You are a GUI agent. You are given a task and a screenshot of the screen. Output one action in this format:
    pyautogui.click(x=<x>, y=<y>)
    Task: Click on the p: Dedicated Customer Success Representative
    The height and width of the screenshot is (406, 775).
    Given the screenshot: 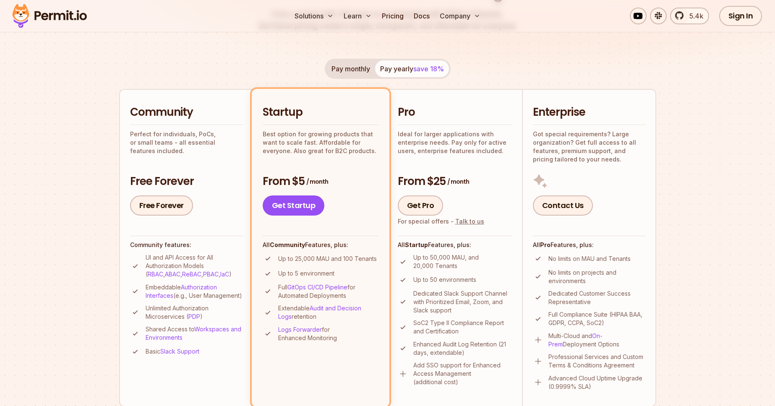 What is the action you would take?
    pyautogui.click(x=597, y=298)
    